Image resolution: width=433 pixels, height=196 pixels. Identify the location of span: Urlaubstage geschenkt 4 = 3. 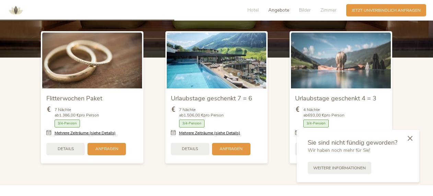
(336, 98).